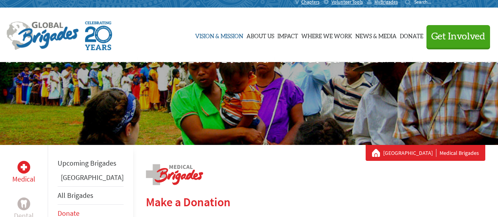  What do you see at coordinates (260, 35) in the screenshot?
I see `a: About Us` at bounding box center [260, 35].